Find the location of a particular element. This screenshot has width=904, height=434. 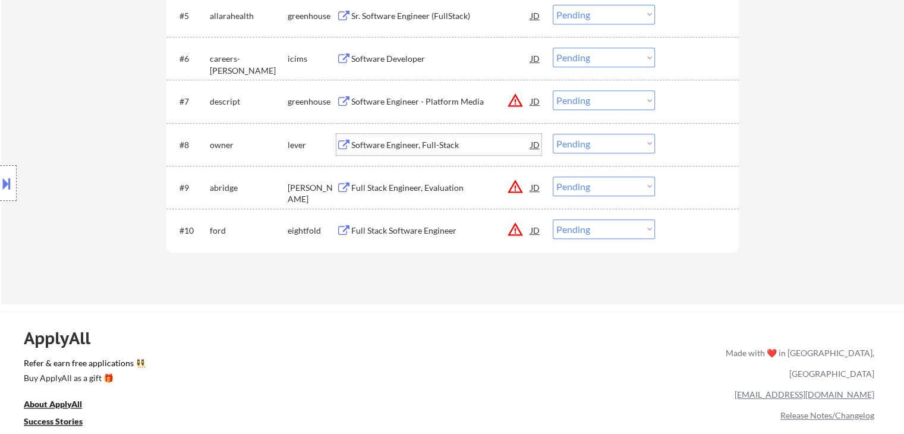

u: About ApplyAll is located at coordinates (53, 404).